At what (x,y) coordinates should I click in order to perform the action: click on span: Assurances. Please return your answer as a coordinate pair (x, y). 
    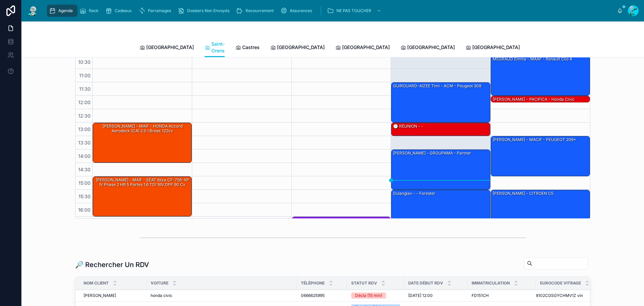
    Looking at the image, I should click on (300, 10).